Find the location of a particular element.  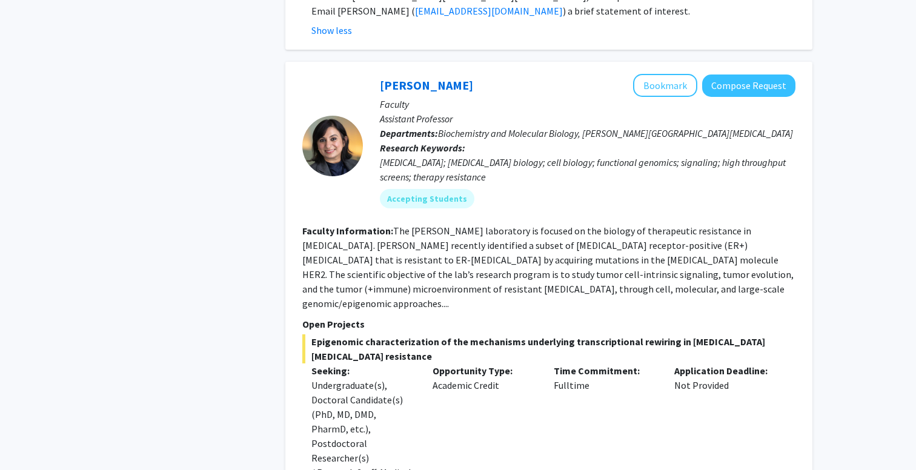

p: Faculty is located at coordinates (587, 104).